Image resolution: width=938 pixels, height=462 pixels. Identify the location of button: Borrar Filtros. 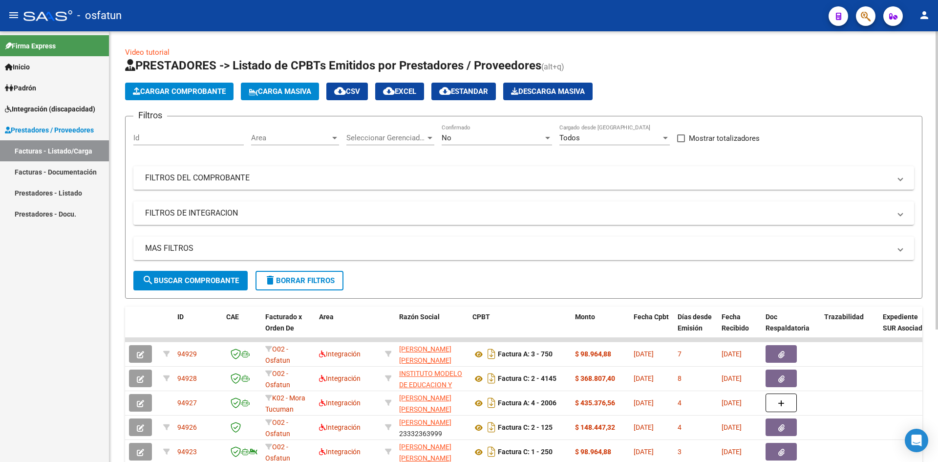
(299, 280).